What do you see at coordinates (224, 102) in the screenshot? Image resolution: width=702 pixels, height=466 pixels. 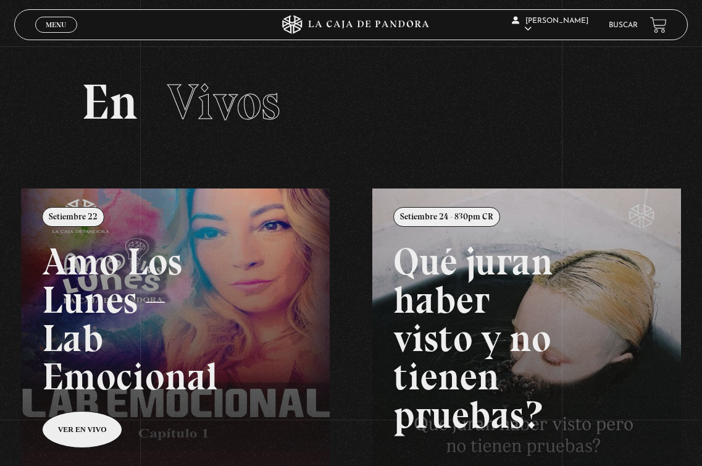 I see `span: Vivos` at bounding box center [224, 102].